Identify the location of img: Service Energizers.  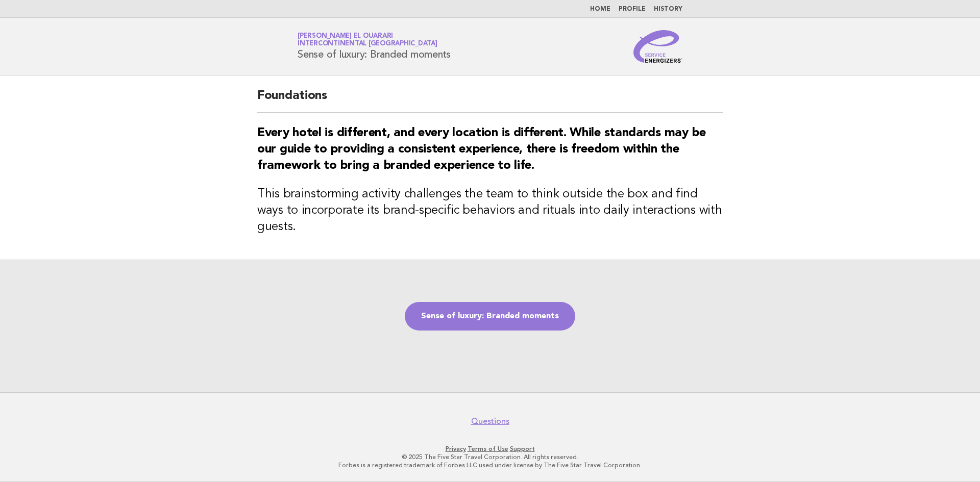
(658, 46).